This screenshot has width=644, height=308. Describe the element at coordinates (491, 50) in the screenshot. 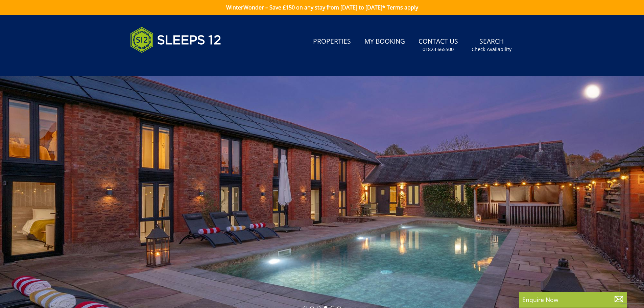

I see `small: Check Availability` at that location.